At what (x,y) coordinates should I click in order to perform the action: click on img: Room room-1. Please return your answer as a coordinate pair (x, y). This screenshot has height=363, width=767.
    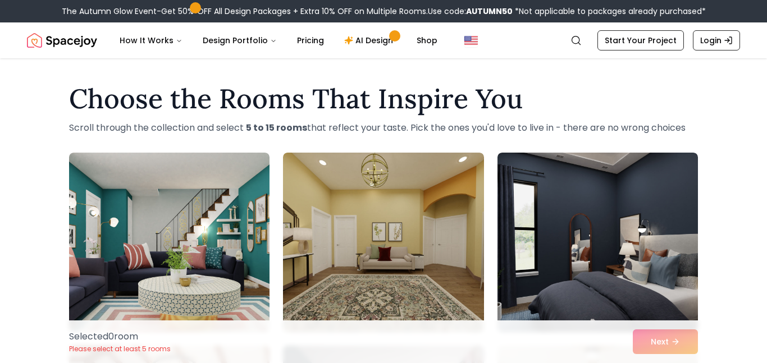
    Looking at the image, I should click on (169, 242).